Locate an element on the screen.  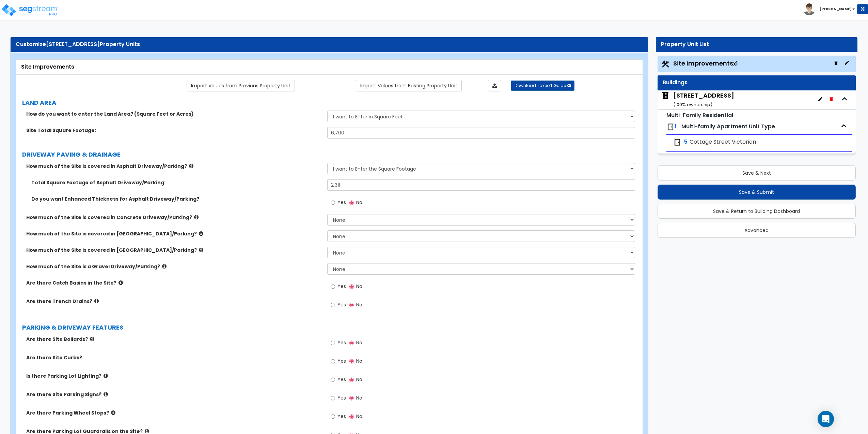
label: How do you want to enter the Land Area? (Square Feet or Acres) is located at coordinates (174, 113).